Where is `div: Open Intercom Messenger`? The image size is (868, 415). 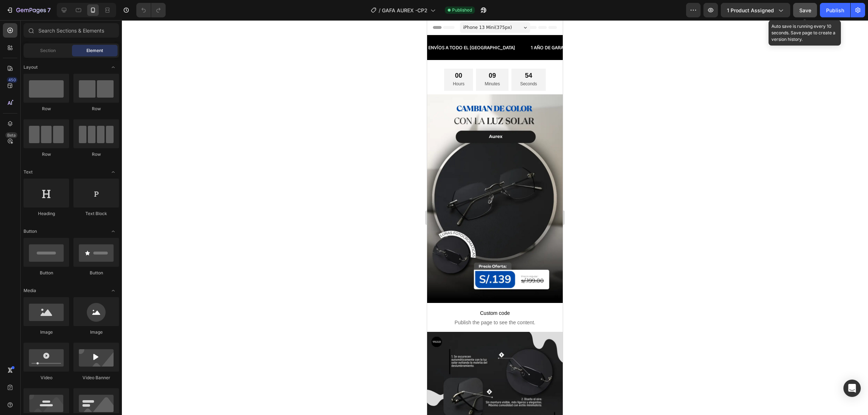 div: Open Intercom Messenger is located at coordinates (852, 388).